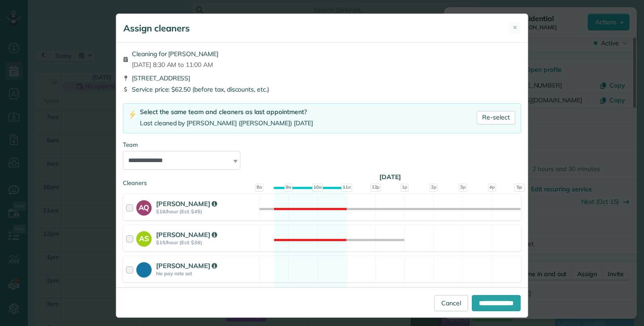 This screenshot has height=326, width=644. What do you see at coordinates (132, 114) in the screenshot?
I see `img: lightning-bolt-icon-94e5364df696ac2de96d3a42b8a9ff6ba979493684c50e6bbbcda72601fa0d29.png` at bounding box center [132, 114].